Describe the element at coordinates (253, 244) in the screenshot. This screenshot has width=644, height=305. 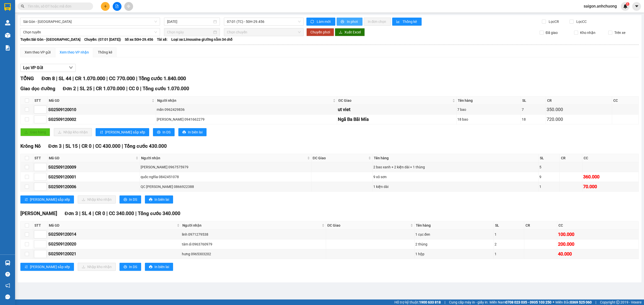
I see `div: tâm sĩ 0963760979` at that location.